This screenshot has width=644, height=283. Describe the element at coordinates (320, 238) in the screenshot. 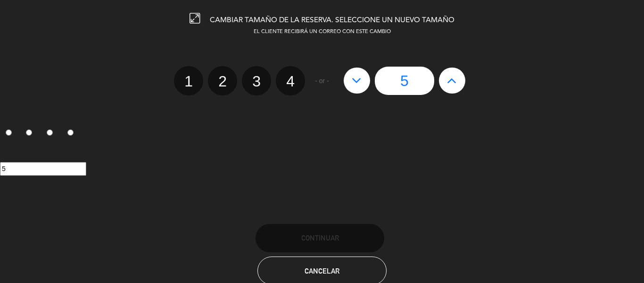

I see `button: Continuar` at that location.